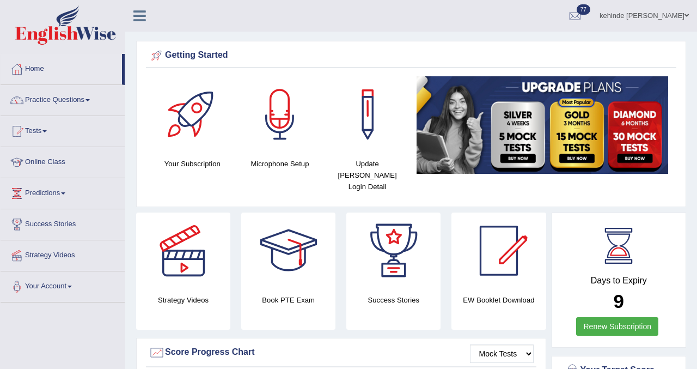  Describe the element at coordinates (341, 352) in the screenshot. I see `div: Score Progress Chart` at that location.